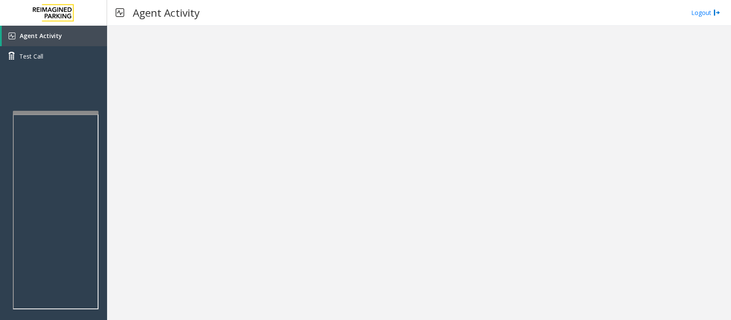 The image size is (731, 320). I want to click on span: Test Call, so click(31, 56).